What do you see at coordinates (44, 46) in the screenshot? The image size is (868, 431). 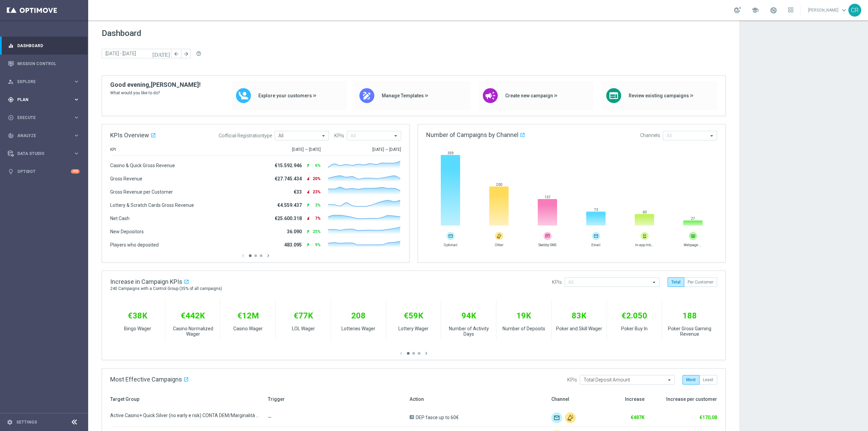 I see `div: equalizer Dashboard` at bounding box center [44, 46].